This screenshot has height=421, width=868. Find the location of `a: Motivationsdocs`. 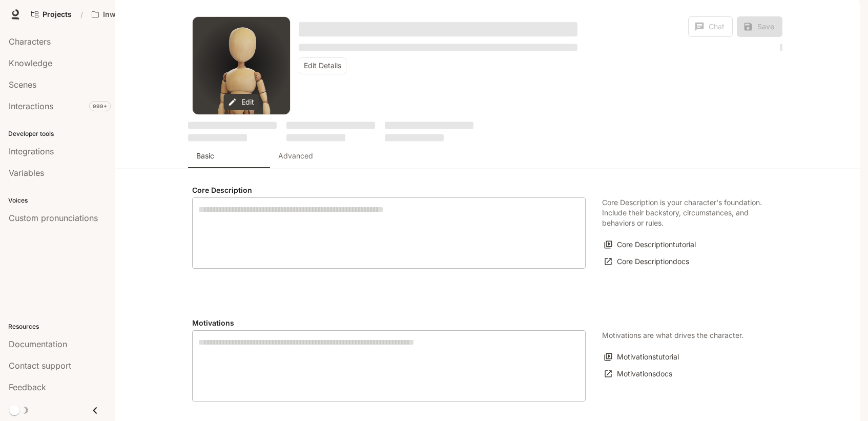

a: Motivationsdocs is located at coordinates (639, 373).